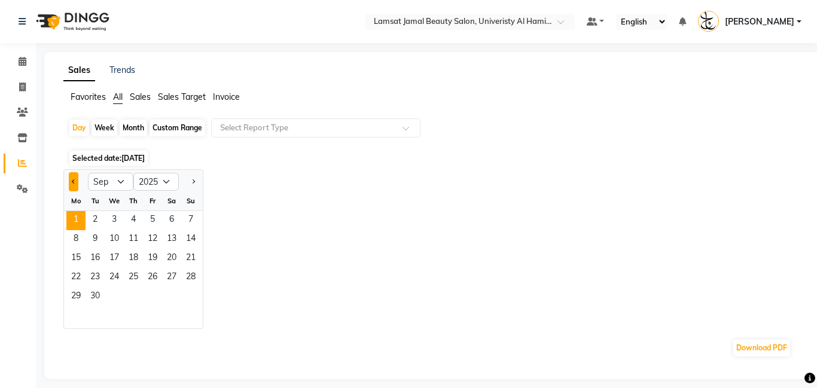 The height and width of the screenshot is (388, 817). What do you see at coordinates (226, 97) in the screenshot?
I see `span: Invoice` at bounding box center [226, 97].